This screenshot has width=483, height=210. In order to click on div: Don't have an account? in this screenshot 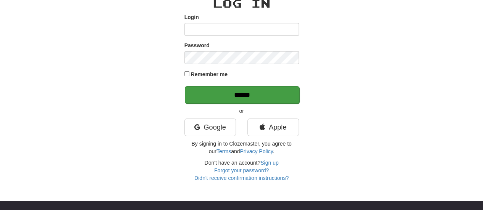, I will do `click(242, 171)`.